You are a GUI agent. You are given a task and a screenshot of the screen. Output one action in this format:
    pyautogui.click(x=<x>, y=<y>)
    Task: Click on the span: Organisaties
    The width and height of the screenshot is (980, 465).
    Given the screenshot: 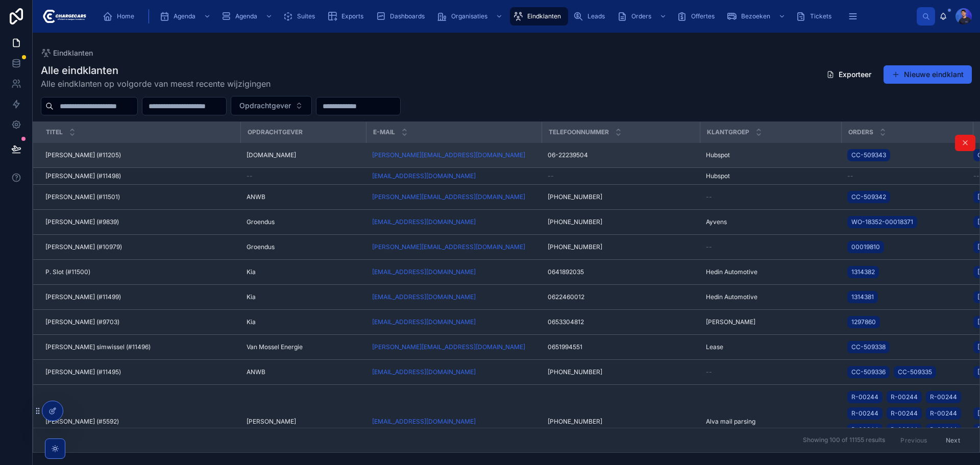 What is the action you would take?
    pyautogui.click(x=469, y=16)
    